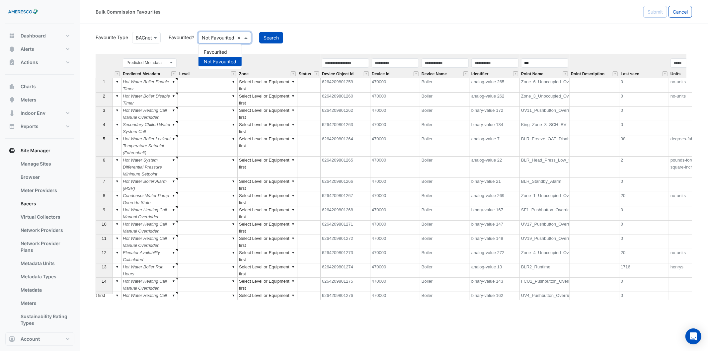  Describe the element at coordinates (346, 242) in the screenshot. I see `td: 6264209801272` at that location.